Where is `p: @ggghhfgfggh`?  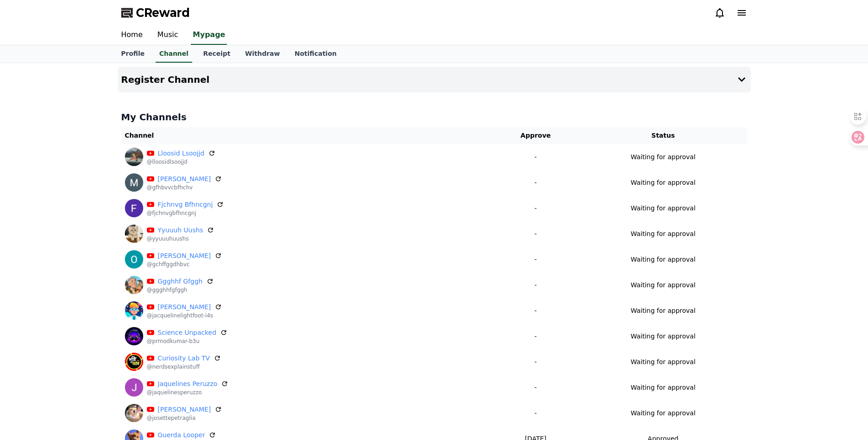 p: @ggghhfgfggh is located at coordinates (180, 290).